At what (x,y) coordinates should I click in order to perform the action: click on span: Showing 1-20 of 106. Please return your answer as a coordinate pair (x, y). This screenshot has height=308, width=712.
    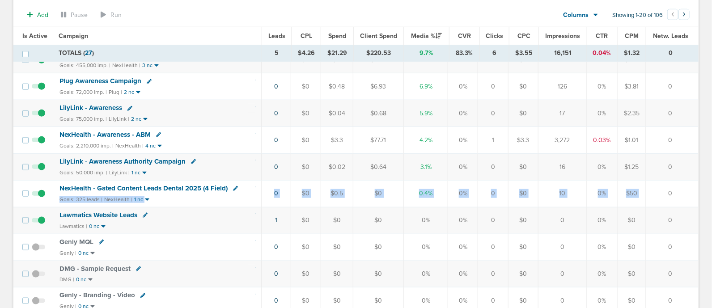
    Looking at the image, I should click on (637, 15).